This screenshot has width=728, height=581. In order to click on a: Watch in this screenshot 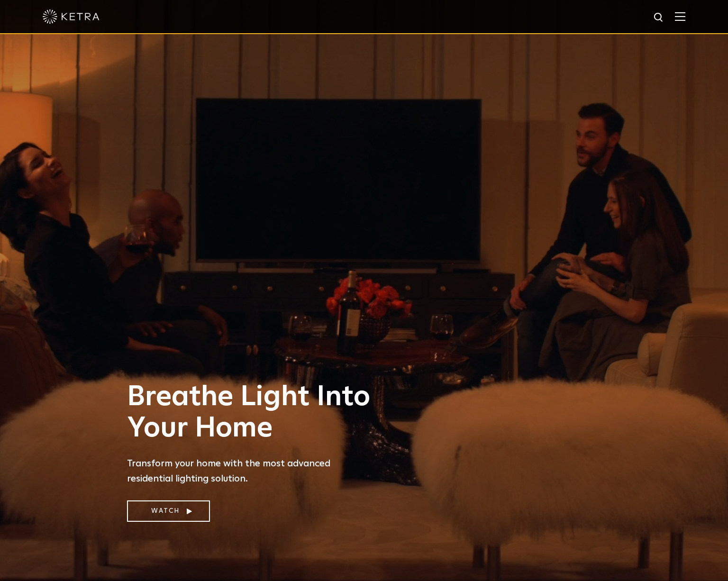, I will do `click(168, 511)`.